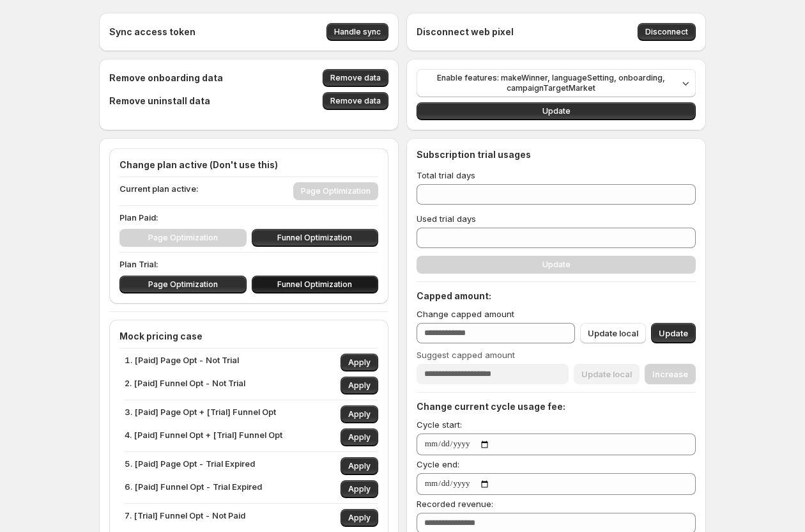 The height and width of the screenshot is (532, 805). Describe the element at coordinates (556, 407) in the screenshot. I see `h4: Change current cycle usage fee:` at that location.